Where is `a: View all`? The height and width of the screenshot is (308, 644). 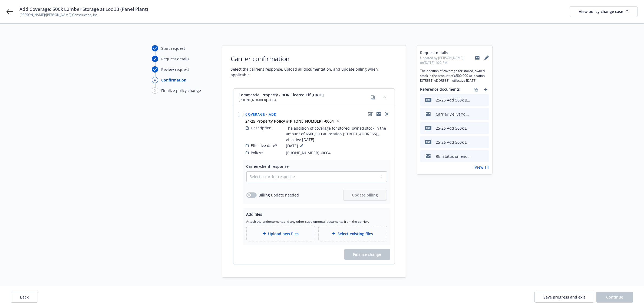 a: View all is located at coordinates (482, 167).